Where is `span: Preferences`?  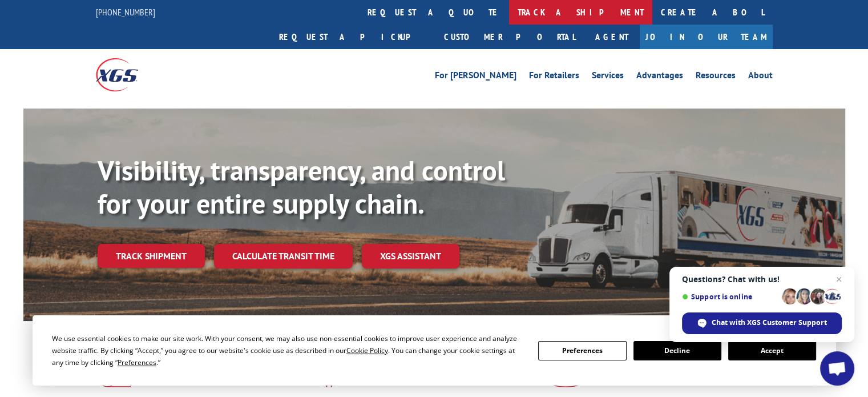 span: Preferences is located at coordinates (137, 362).